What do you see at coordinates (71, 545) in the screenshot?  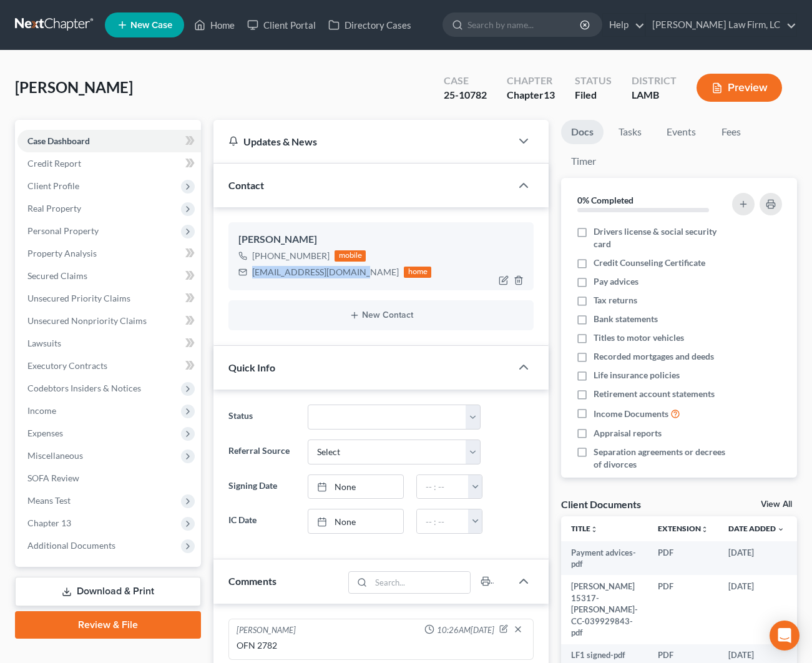 I see `span: Additional Documents` at bounding box center [71, 545].